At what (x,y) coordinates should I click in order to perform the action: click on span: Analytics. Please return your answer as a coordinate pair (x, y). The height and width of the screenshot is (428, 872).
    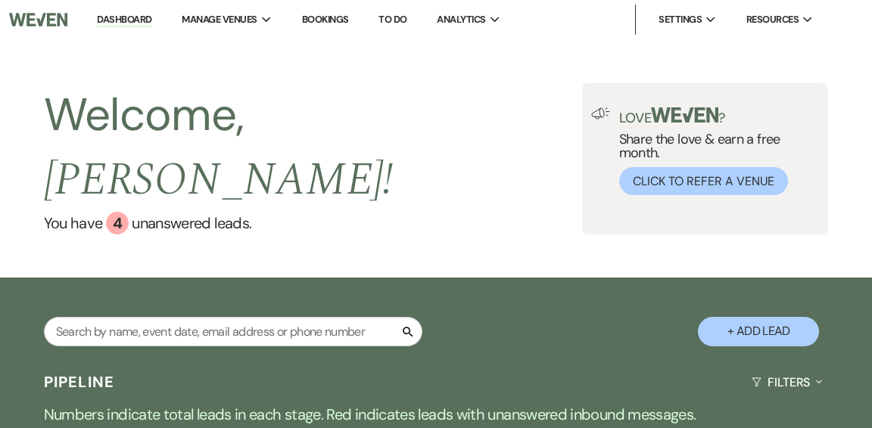
    Looking at the image, I should click on (461, 20).